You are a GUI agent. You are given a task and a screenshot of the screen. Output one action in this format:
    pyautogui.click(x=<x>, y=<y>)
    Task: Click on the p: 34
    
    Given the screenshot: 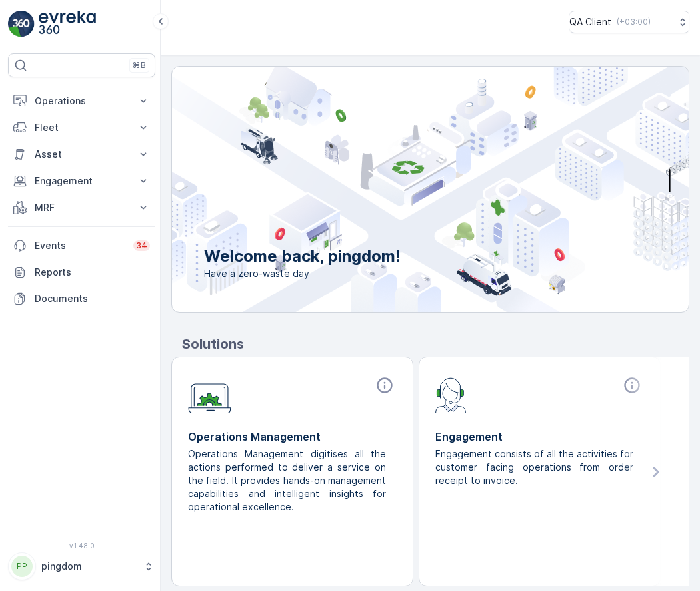 What is the action you would take?
    pyautogui.click(x=141, y=246)
    